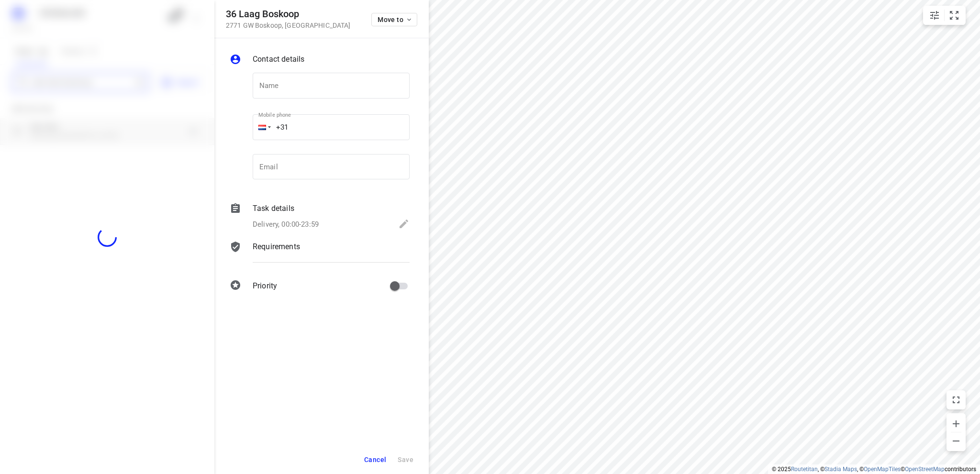 The height and width of the screenshot is (474, 980). Describe the element at coordinates (874, 469) in the screenshot. I see `li: © 2025 , © , © © contributors` at that location.